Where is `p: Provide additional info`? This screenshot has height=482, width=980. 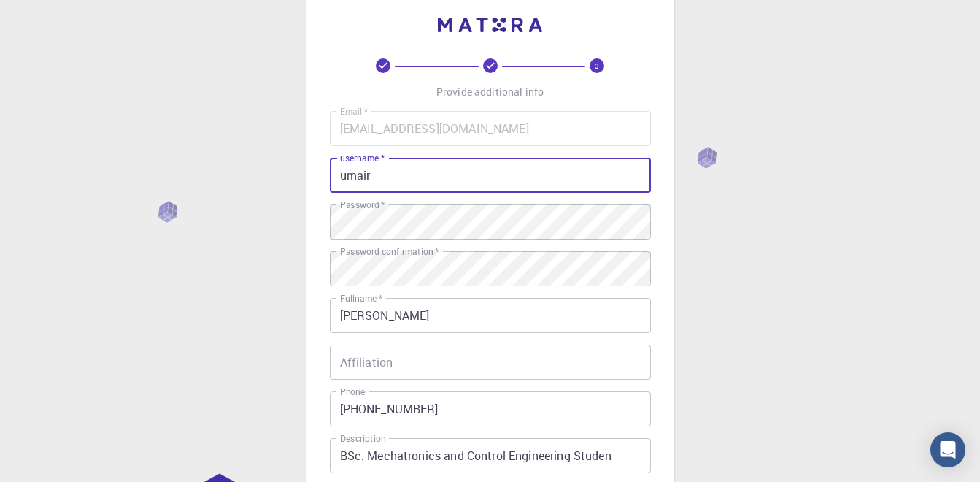 p: Provide additional info is located at coordinates (490, 92).